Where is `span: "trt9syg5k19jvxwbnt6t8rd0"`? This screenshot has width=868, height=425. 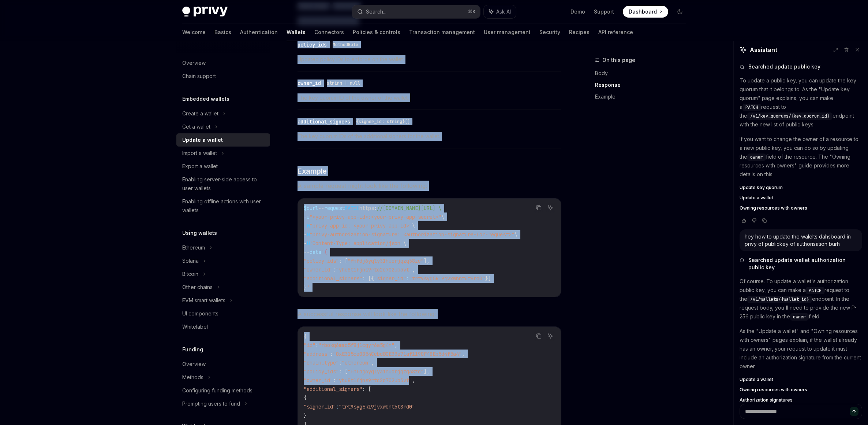
span: "trt9syg5k19jvxwbnt6t8rd0" is located at coordinates (377, 406).